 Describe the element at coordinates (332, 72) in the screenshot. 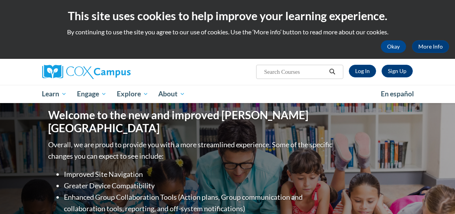

I see `button: Search` at that location.